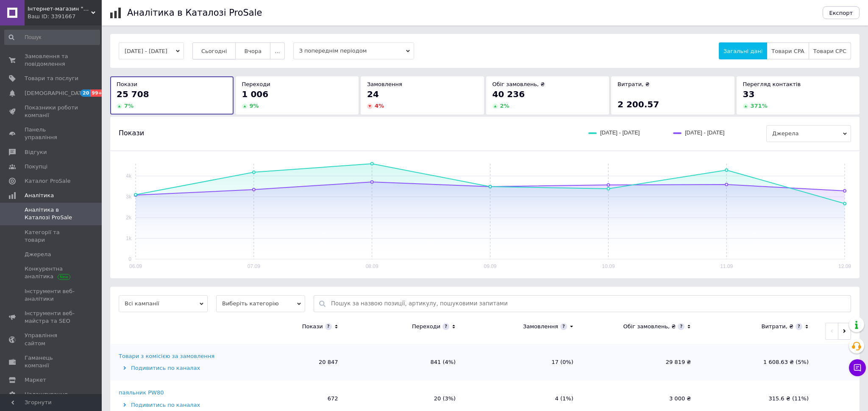 The width and height of the screenshot is (868, 411). Describe the element at coordinates (51, 214) in the screenshot. I see `span: Аналітика в Каталозі ProSale` at that location.